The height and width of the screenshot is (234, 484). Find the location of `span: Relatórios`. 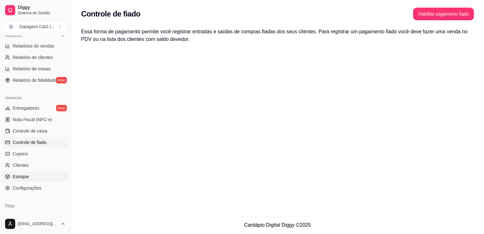

span: Relatórios is located at coordinates (14, 36).